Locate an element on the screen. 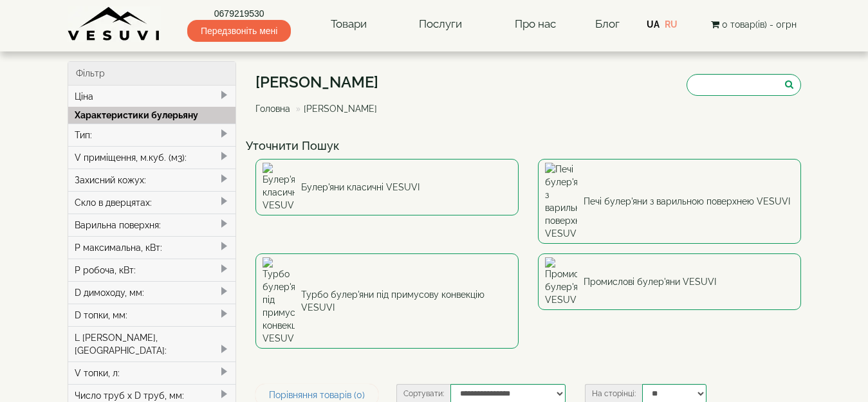 This screenshot has width=868, height=402. img: Турбо булер'яни під примусову конвекцію VESUVI is located at coordinates (279, 301).